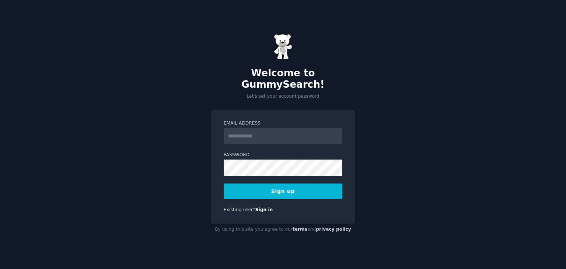 The image size is (566, 269). Describe the element at coordinates (283, 191) in the screenshot. I see `button: Sign up` at that location.